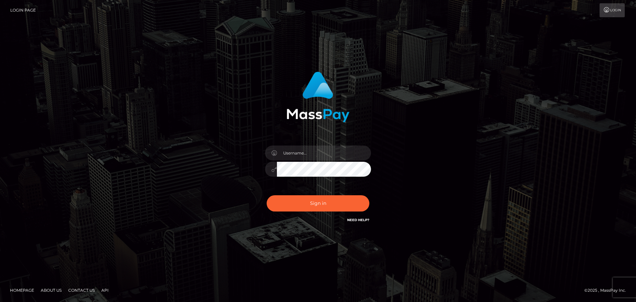 This screenshot has width=636, height=302. What do you see at coordinates (324, 153) in the screenshot?
I see `input: Username...` at bounding box center [324, 153].